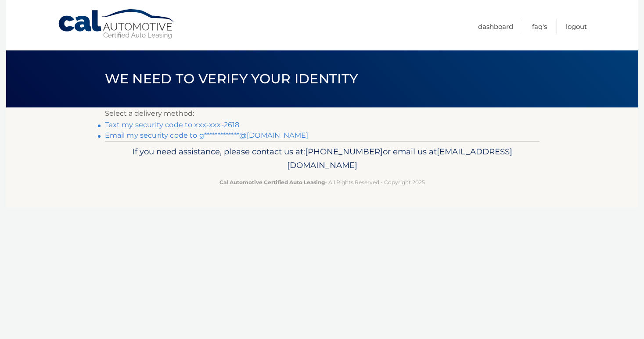  I want to click on p: - All Rights Reserved - Copyright 2025, so click(322, 181).